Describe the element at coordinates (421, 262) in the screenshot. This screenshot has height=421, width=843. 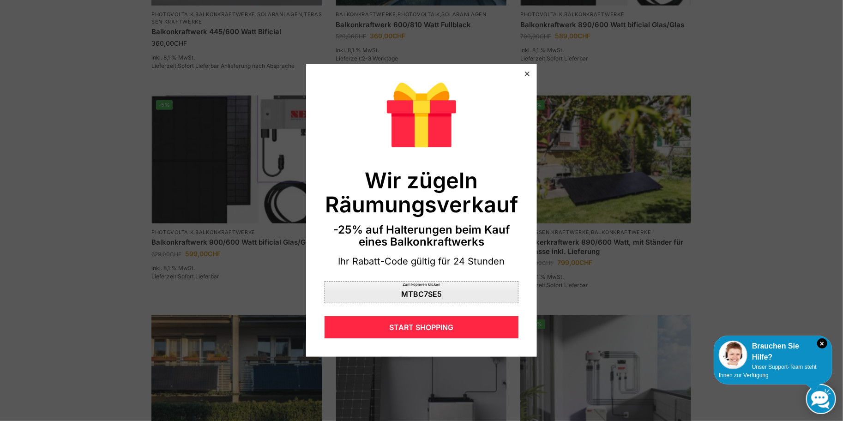
I see `div: Ihr Rabatt-Code gültig für 24 Stunden` at that location.